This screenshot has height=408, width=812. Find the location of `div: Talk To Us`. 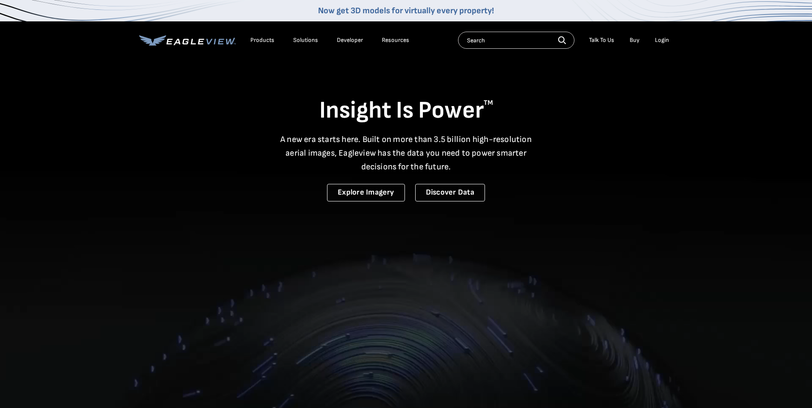

div: Talk To Us is located at coordinates (601, 40).